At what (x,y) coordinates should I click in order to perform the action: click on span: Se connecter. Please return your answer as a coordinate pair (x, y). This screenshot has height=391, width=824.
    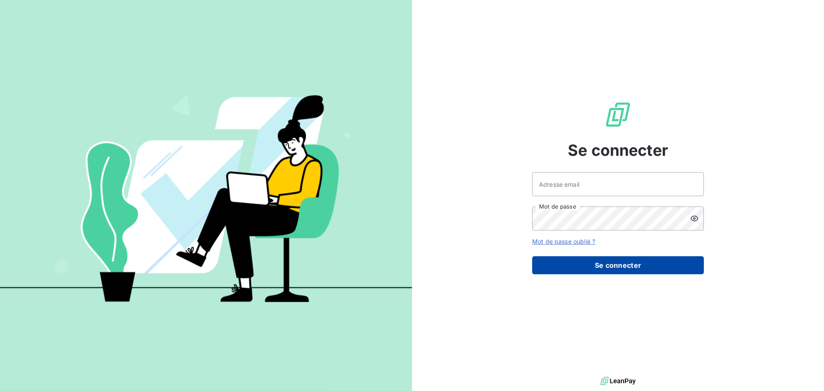
    Looking at the image, I should click on (618, 150).